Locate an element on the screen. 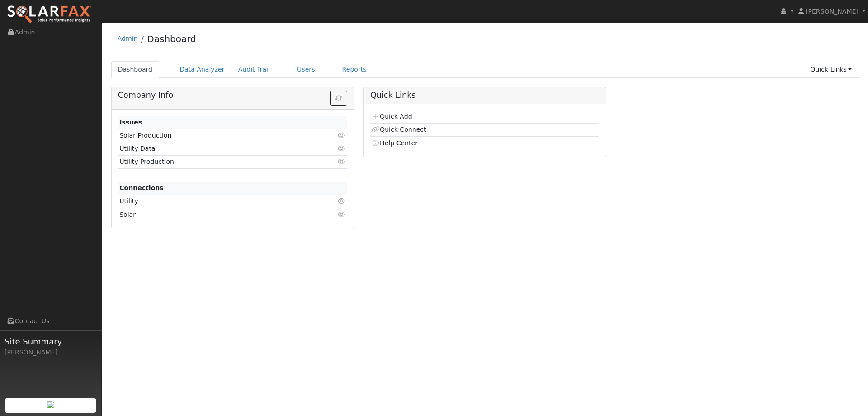 The width and height of the screenshot is (868, 416). h5: Quick Links is located at coordinates (485, 95).